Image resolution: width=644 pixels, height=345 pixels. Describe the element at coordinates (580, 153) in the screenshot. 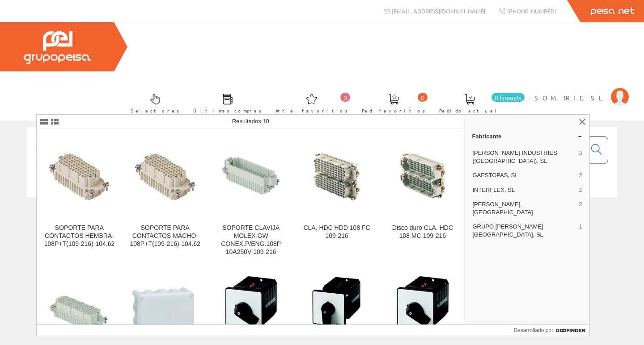

I see `font: 3` at that location.